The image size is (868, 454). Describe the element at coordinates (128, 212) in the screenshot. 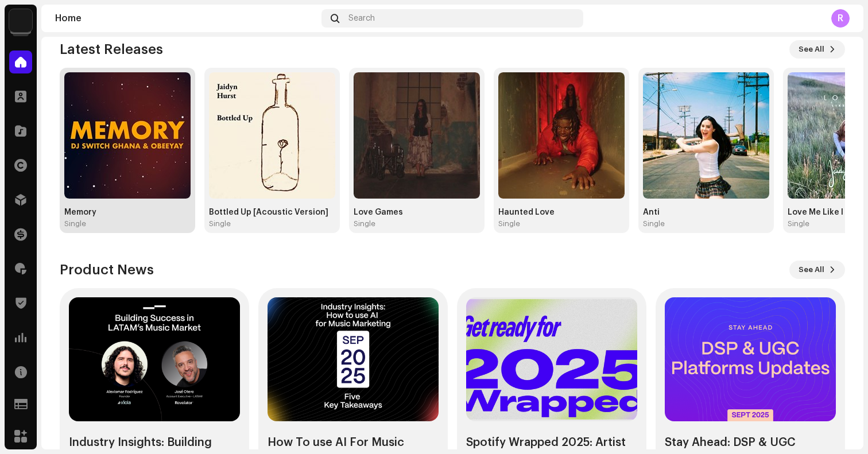

I see `div: Memory` at that location.